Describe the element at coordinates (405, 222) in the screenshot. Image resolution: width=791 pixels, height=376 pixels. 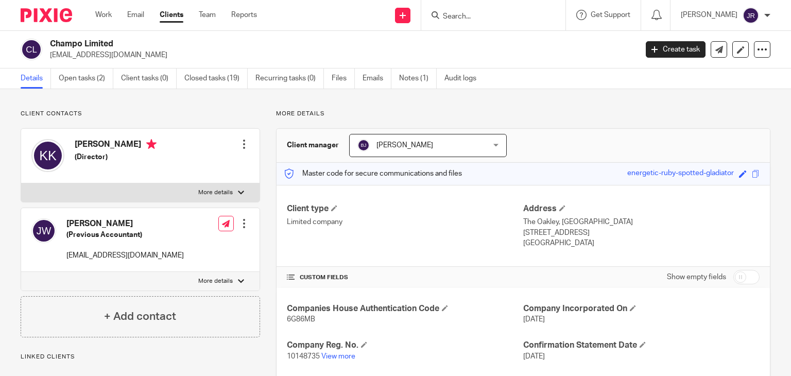
I see `p: Limited company` at that location.